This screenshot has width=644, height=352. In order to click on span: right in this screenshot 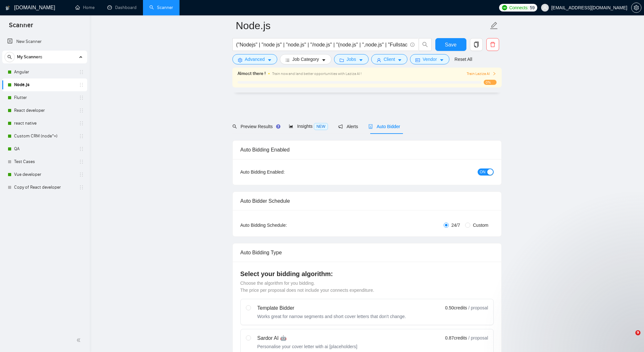, I will do `click(494, 74)`.